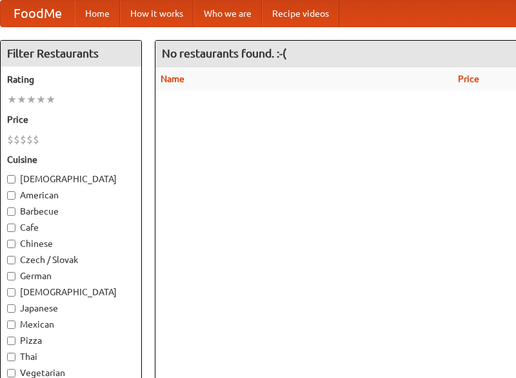  What do you see at coordinates (301, 14) in the screenshot?
I see `a: Recipe videos` at bounding box center [301, 14].